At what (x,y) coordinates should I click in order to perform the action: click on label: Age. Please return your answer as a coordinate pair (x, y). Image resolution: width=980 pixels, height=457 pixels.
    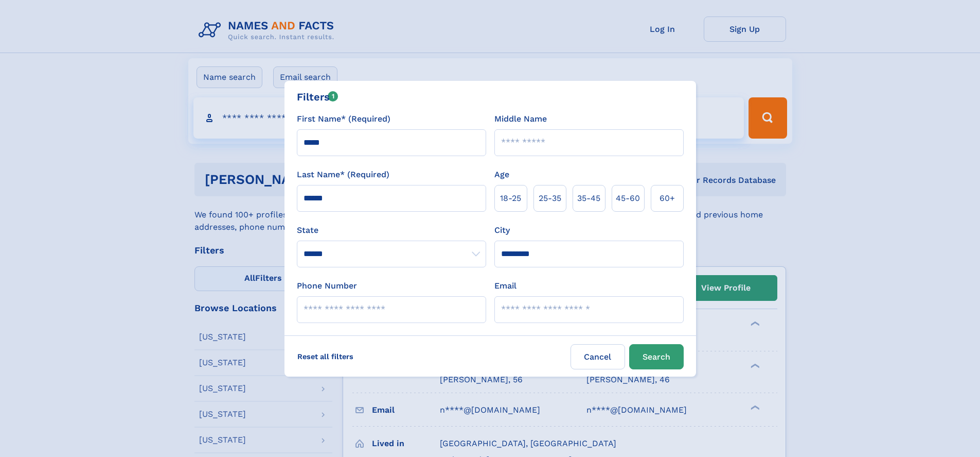
    Looking at the image, I should click on (502, 174).